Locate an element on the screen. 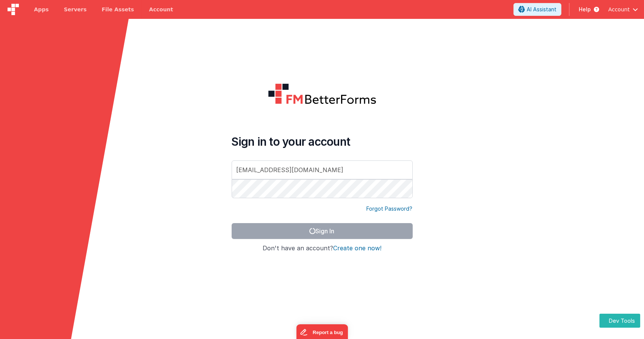 The width and height of the screenshot is (644, 339). span: Help is located at coordinates (585, 10).